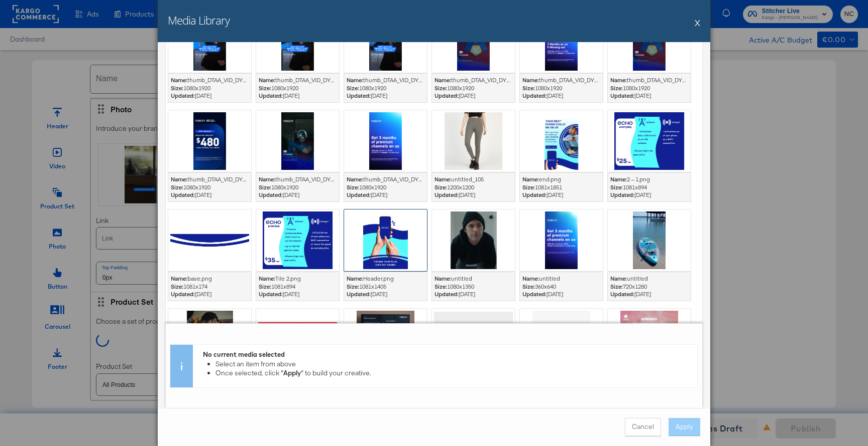 This screenshot has width=868, height=446. Describe the element at coordinates (199, 278) in the screenshot. I see `span: base.png` at that location.